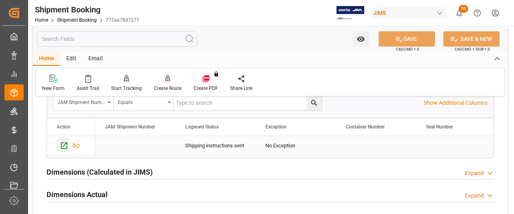 The width and height of the screenshot is (514, 214). What do you see at coordinates (71, 146) in the screenshot?
I see `div: Press SPACE to select this row.` at bounding box center [71, 146].